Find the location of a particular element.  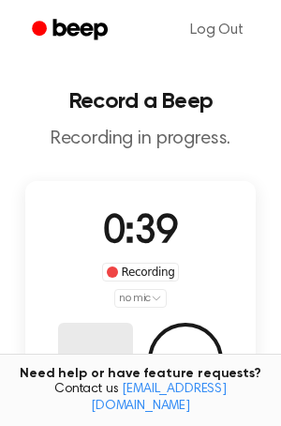

span: Contact us is located at coordinates (141, 398).